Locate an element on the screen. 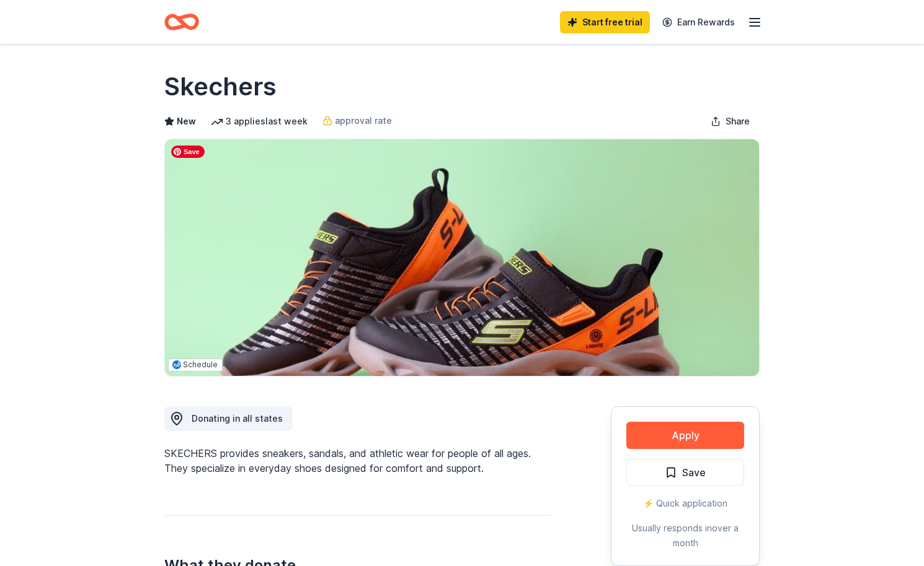 This screenshot has width=924, height=566. div: ⚡️ Quick application is located at coordinates (685, 504).